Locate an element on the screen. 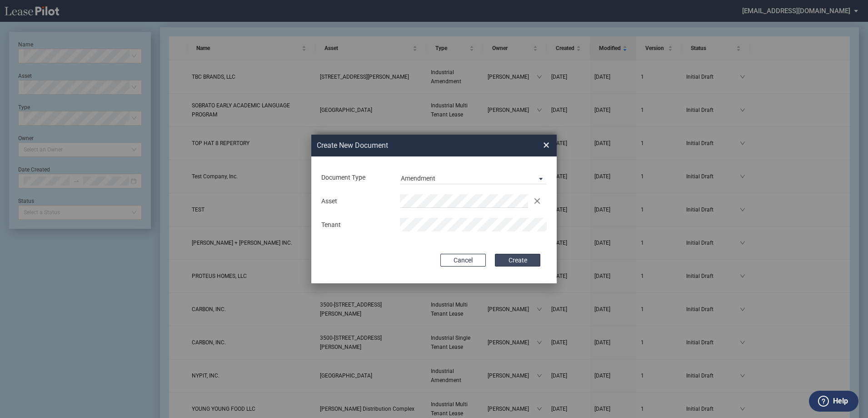 This screenshot has height=418, width=868. h2: Create New Document is located at coordinates (414, 145).